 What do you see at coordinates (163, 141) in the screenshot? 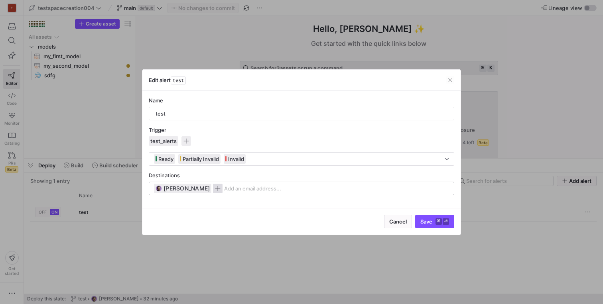
I see `span: test_alerts` at bounding box center [163, 141].